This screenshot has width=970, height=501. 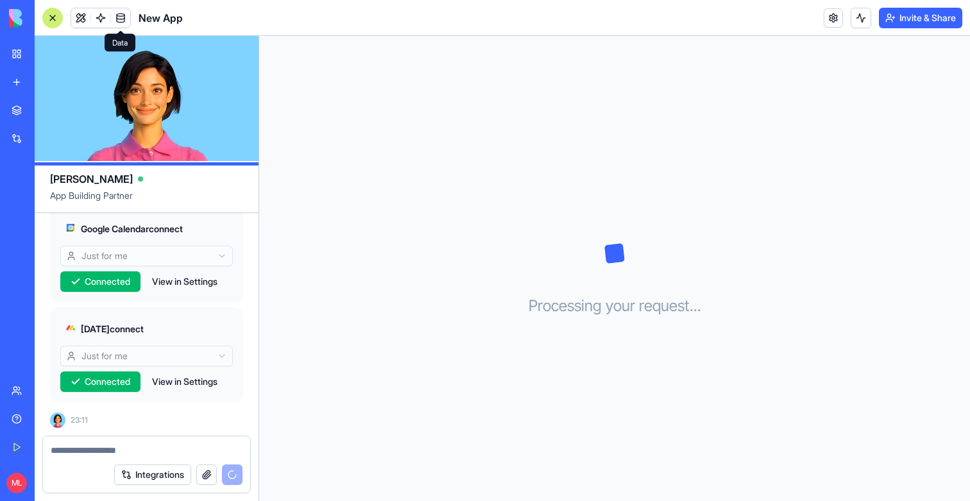 What do you see at coordinates (614, 306) in the screenshot?
I see `h3: Processing your request` at bounding box center [614, 306].